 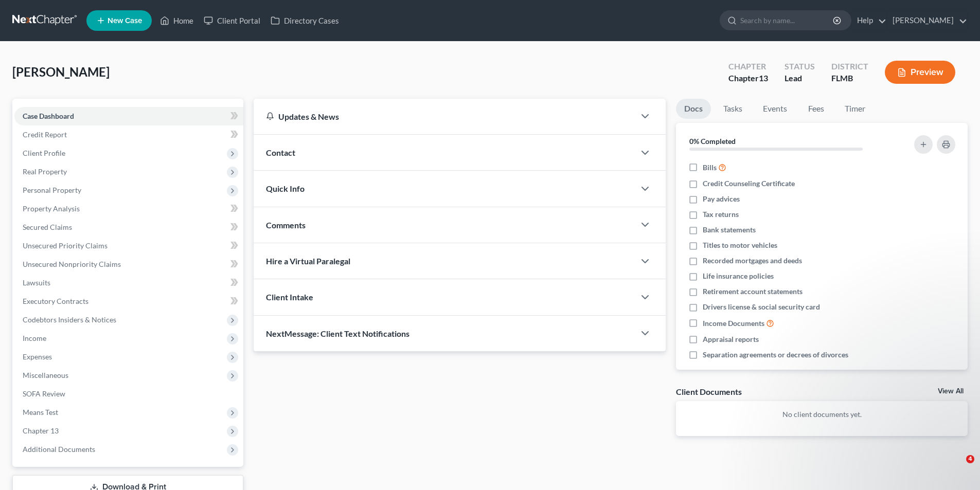 I want to click on a: Home, so click(x=177, y=20).